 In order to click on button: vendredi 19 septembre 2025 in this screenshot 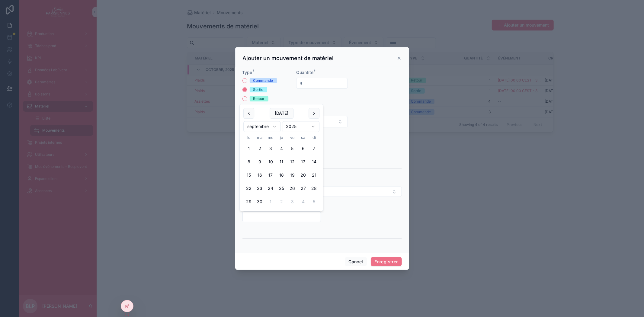, I will do `click(292, 175)`.